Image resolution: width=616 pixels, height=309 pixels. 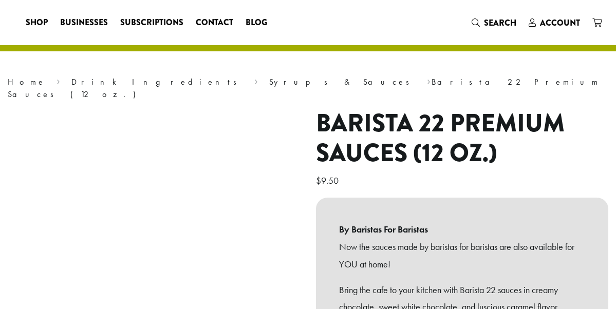 What do you see at coordinates (308, 88) in the screenshot?
I see `nav: Breadcrumb` at bounding box center [308, 88].